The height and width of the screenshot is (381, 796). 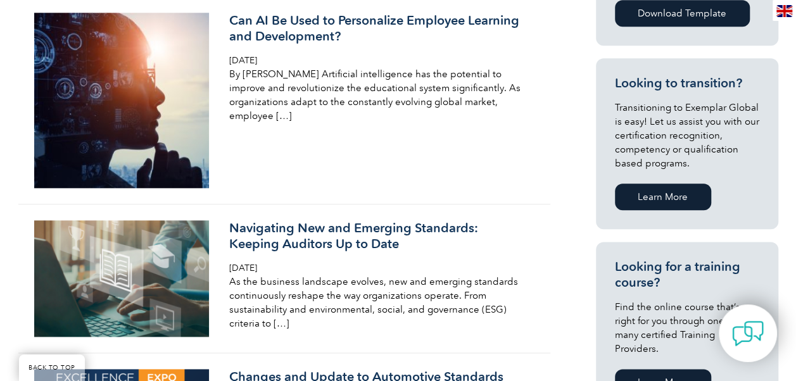 What do you see at coordinates (122, 100) in the screenshot?
I see `img: ai-learning-300x300.jpg` at bounding box center [122, 100].